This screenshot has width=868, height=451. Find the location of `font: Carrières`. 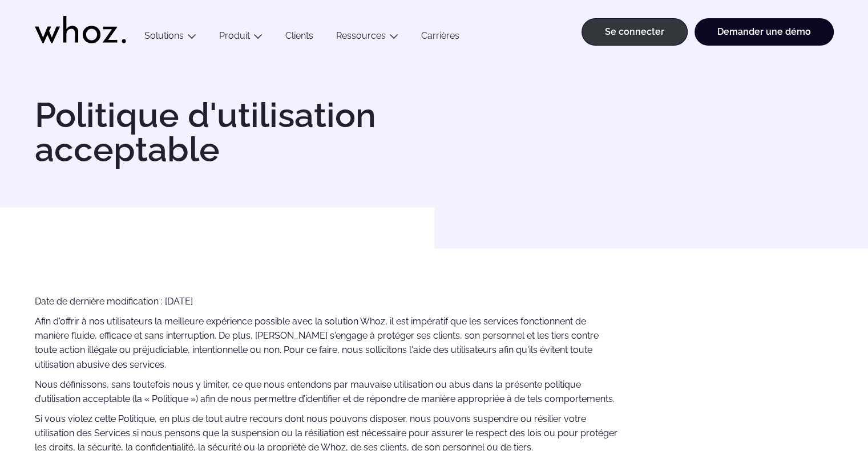

font: Carrières is located at coordinates (440, 35).